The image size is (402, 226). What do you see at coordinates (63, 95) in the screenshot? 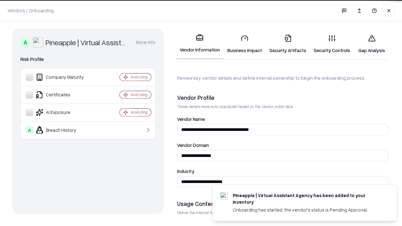
I see `div: Certificates` at bounding box center [63, 95].